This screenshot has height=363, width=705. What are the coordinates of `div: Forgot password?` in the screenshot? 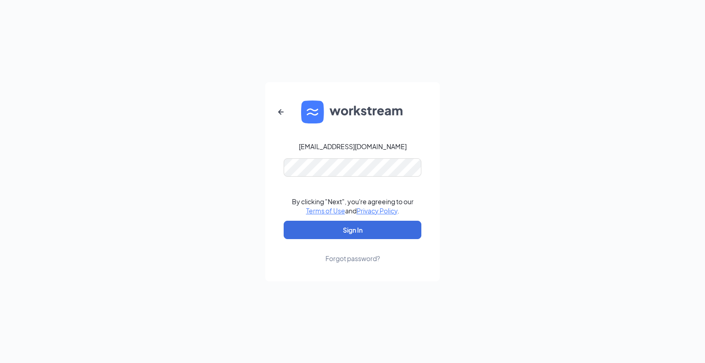 It's located at (353, 259).